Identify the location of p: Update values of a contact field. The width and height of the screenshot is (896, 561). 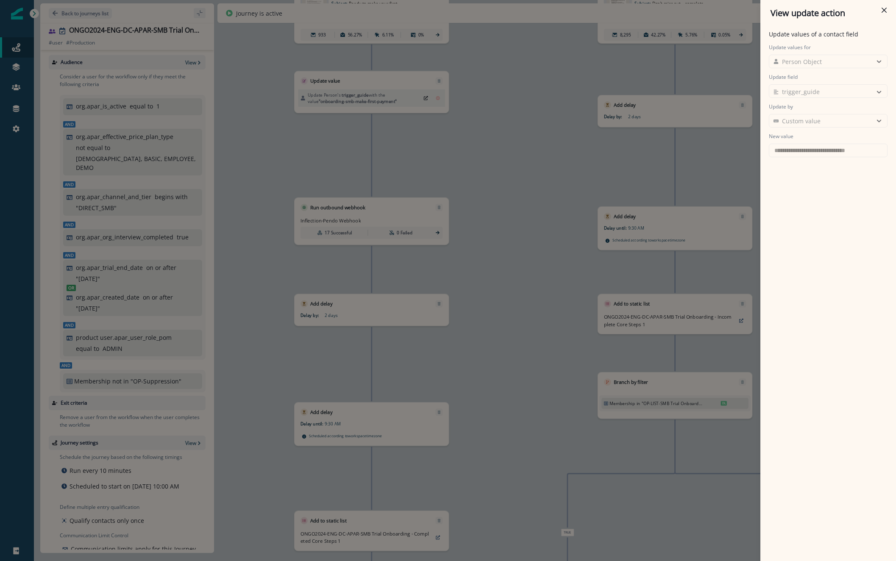
(828, 34).